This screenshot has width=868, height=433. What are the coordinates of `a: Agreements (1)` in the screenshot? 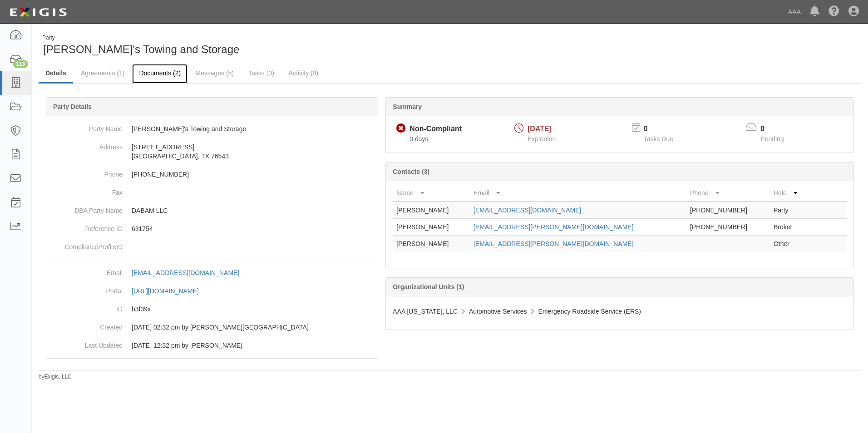 It's located at (103, 73).